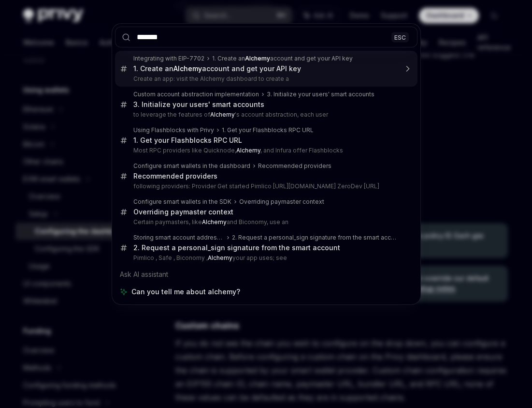  I want to click on span: Can you tell me about alchemy?, so click(186, 292).